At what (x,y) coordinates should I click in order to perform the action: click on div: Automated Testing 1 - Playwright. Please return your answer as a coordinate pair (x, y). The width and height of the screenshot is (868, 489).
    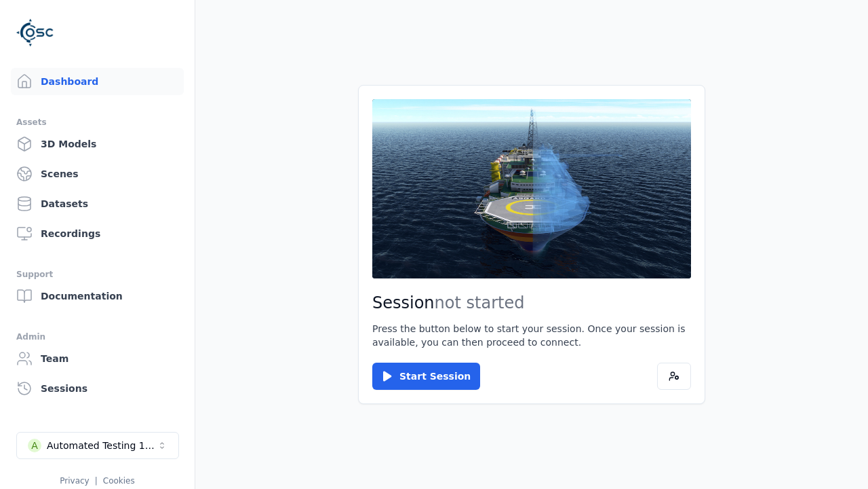
    Looking at the image, I should click on (101, 445).